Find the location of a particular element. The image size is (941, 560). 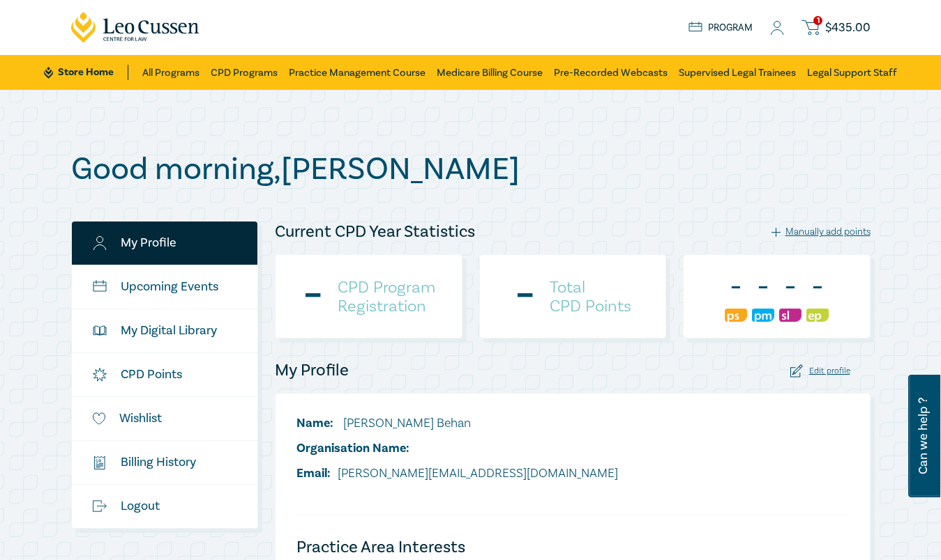

span: Organisation Name: is located at coordinates (353, 448).